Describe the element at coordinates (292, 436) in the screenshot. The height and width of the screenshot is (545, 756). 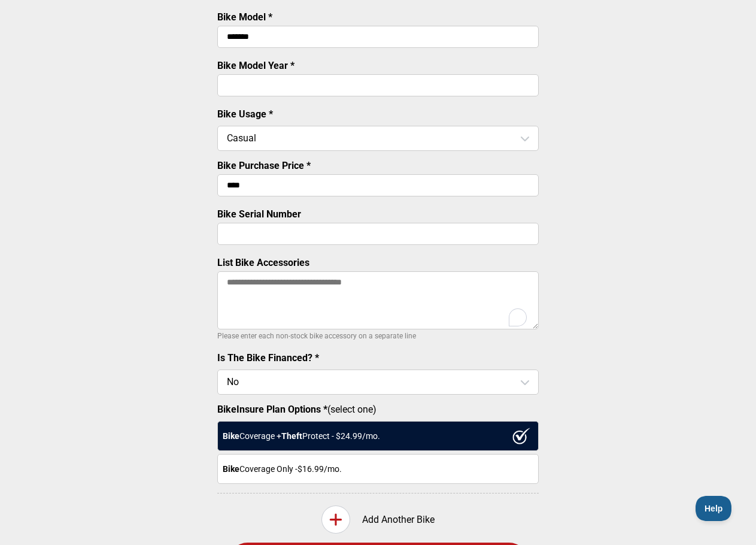
I see `strong: Theft` at that location.